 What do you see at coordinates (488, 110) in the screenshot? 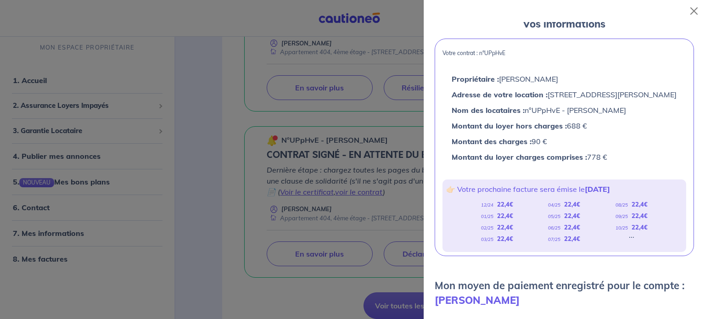
I see `strong: Nom des locataires :` at bounding box center [488, 110].